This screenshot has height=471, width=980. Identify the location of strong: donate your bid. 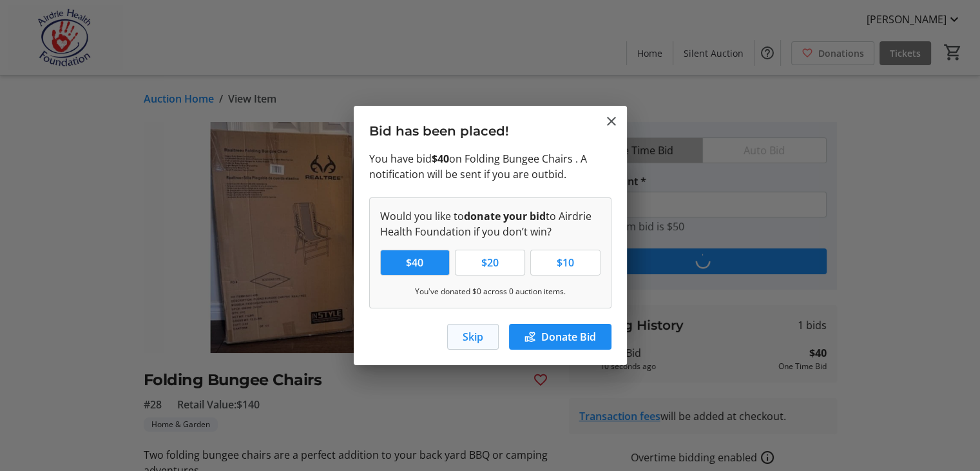
(504, 216).